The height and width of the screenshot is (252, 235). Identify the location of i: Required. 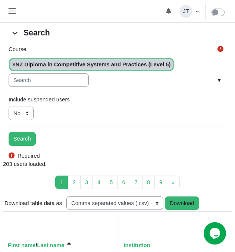
(220, 49).